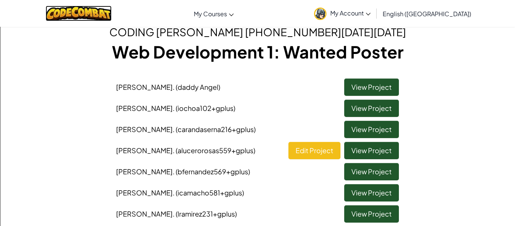 The width and height of the screenshot is (515, 226). I want to click on span: My Courses, so click(210, 14).